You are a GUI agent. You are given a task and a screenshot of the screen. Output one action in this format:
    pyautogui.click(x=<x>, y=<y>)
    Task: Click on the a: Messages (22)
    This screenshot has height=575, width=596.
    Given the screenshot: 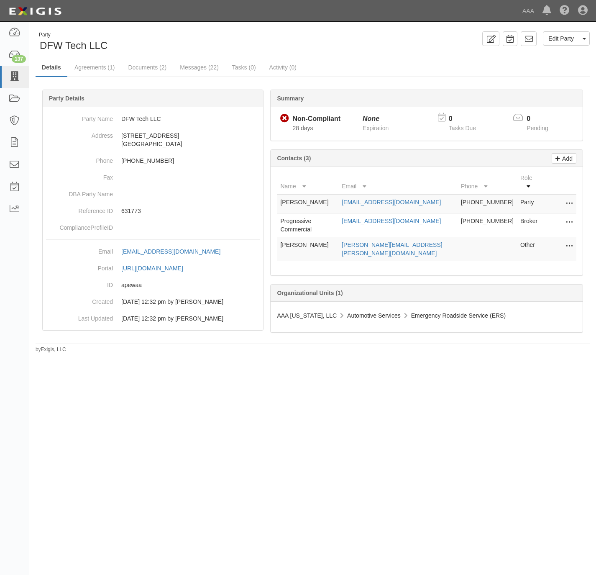 What is the action you would take?
    pyautogui.click(x=199, y=67)
    